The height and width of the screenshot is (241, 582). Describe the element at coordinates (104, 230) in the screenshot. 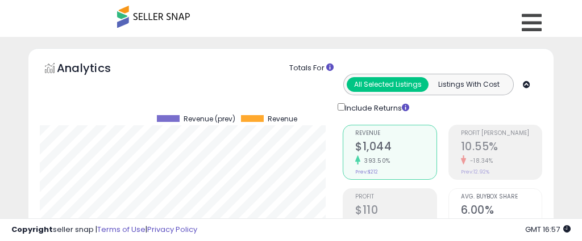

I see `div: seller snap | |` at that location.